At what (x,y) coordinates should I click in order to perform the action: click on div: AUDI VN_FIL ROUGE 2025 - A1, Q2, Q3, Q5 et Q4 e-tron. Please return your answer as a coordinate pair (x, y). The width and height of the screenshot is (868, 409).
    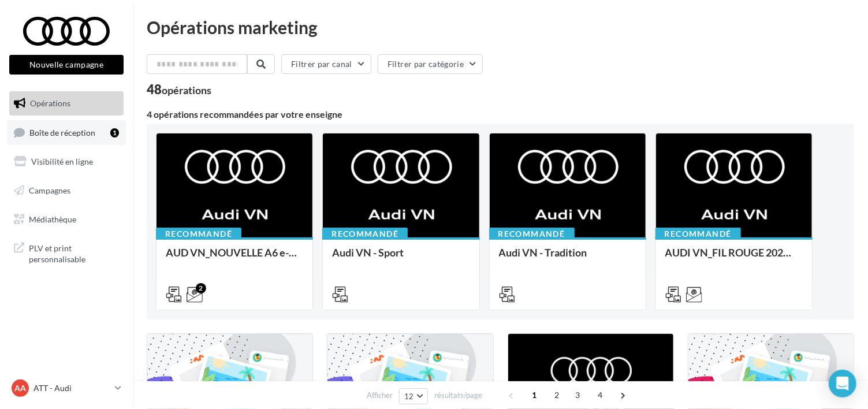
    Looking at the image, I should click on (734, 258).